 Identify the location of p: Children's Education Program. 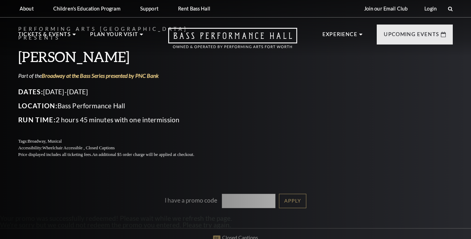
(87, 8).